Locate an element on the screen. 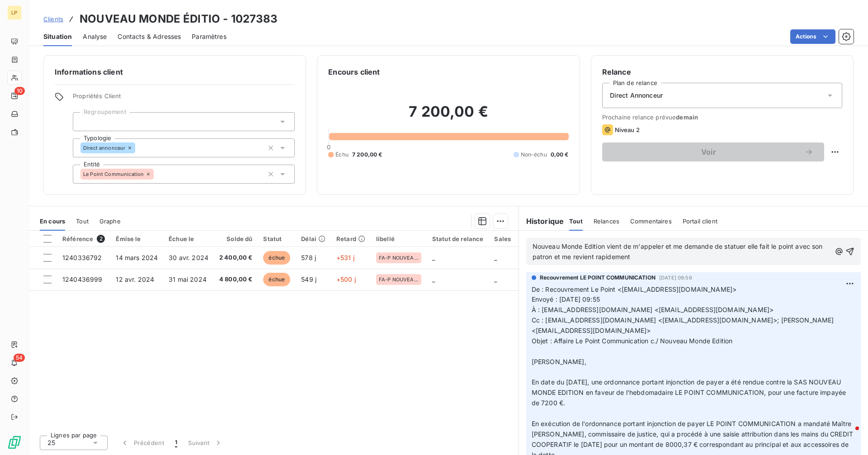 The width and height of the screenshot is (868, 455). h3: NOUVEAU MONDE ÉDITIO - 1027383 is located at coordinates (179, 19).